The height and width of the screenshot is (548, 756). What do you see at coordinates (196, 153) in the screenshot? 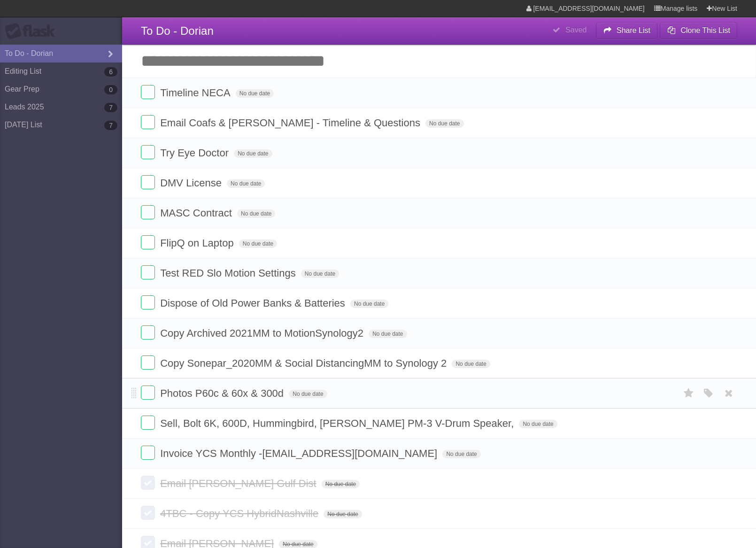
I see `span: Try Eye Doctor` at bounding box center [196, 153].